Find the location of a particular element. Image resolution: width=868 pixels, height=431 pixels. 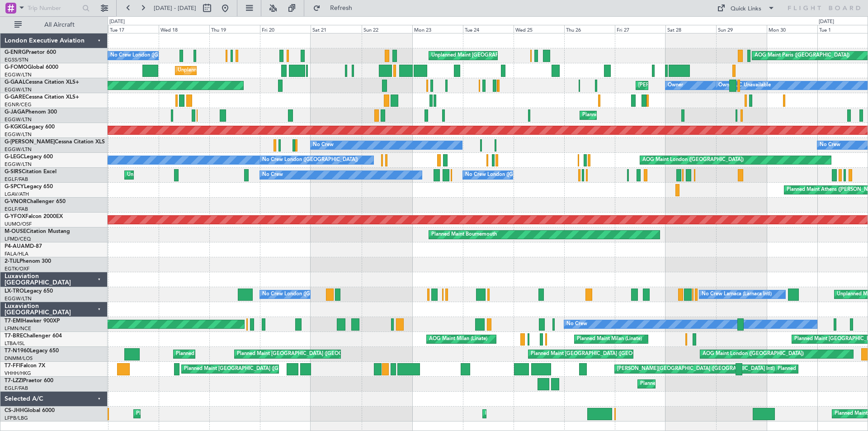

a: G-VNORChallenger 650 is located at coordinates (35, 201).